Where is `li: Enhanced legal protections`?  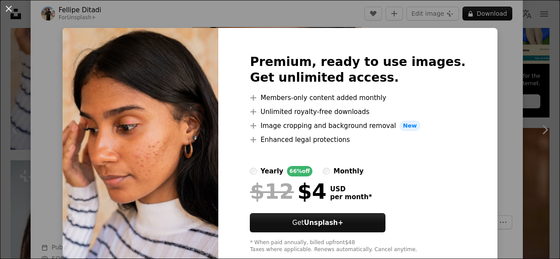
li: Enhanced legal protections is located at coordinates (357, 140).